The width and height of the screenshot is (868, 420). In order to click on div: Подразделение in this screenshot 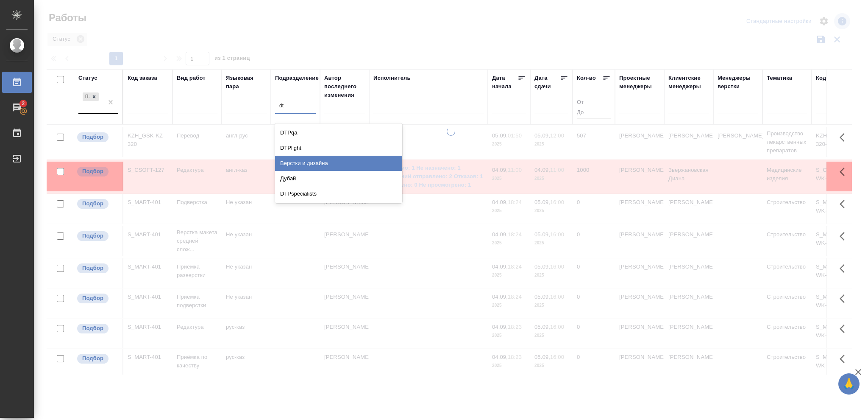, I will do `click(297, 78)`.